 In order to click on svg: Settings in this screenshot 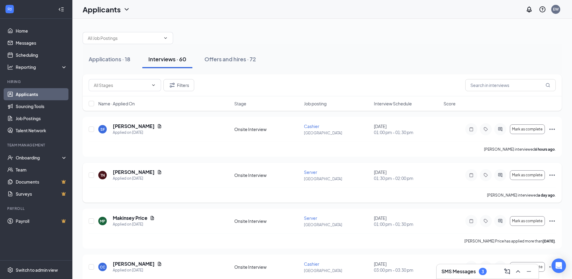, I will do `click(10, 270)`.